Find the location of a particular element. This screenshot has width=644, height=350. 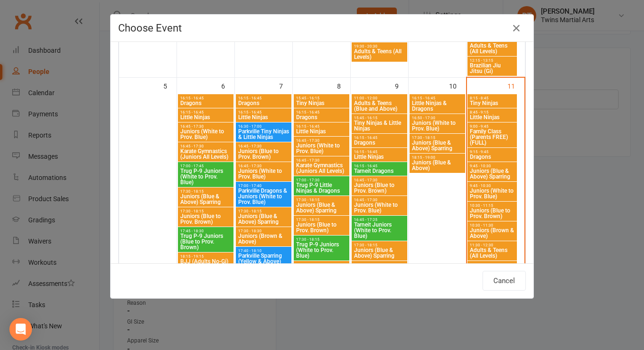

span: 11:30 - 12:30 is located at coordinates (492, 245).